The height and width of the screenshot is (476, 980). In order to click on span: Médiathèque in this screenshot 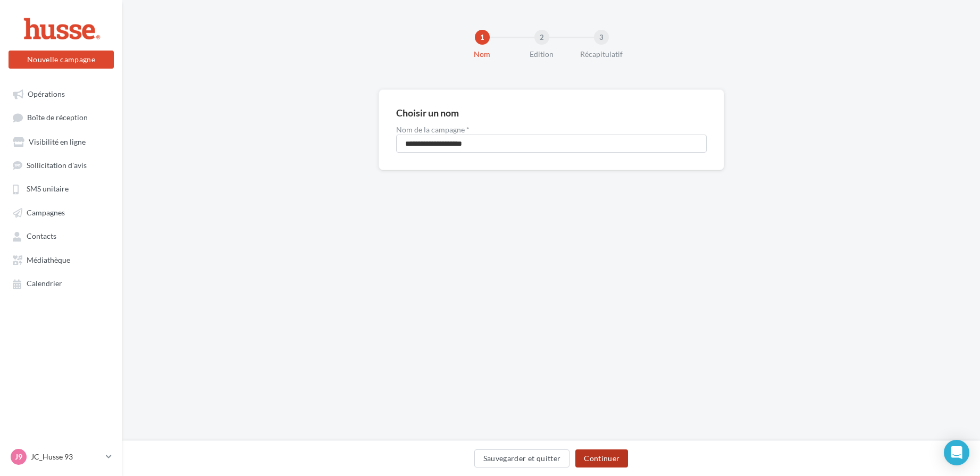, I will do `click(48, 259)`.